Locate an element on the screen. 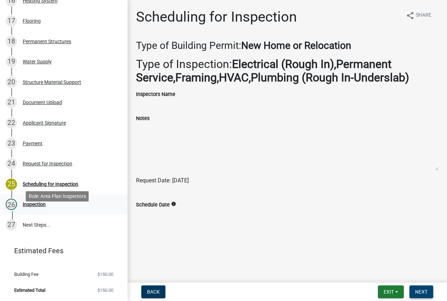 This screenshot has width=447, height=301. label: Notes is located at coordinates (143, 119).